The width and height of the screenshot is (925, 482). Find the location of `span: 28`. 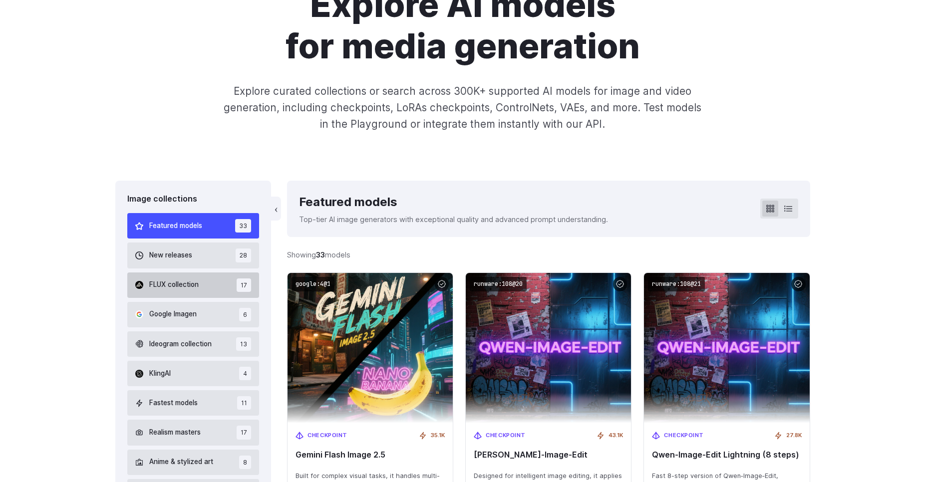

span: 28 is located at coordinates (243, 255).